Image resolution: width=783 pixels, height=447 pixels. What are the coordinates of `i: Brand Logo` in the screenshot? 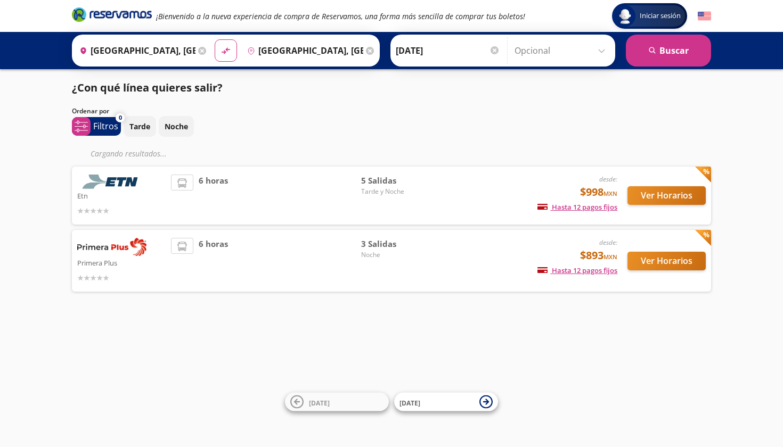 It's located at (112, 14).